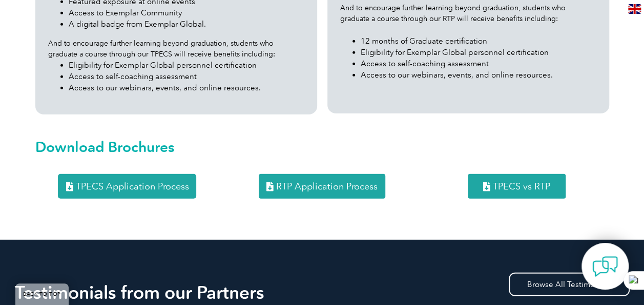  What do you see at coordinates (187, 24) in the screenshot?
I see `li: A digital badge from Exemplar Global.` at bounding box center [187, 24].